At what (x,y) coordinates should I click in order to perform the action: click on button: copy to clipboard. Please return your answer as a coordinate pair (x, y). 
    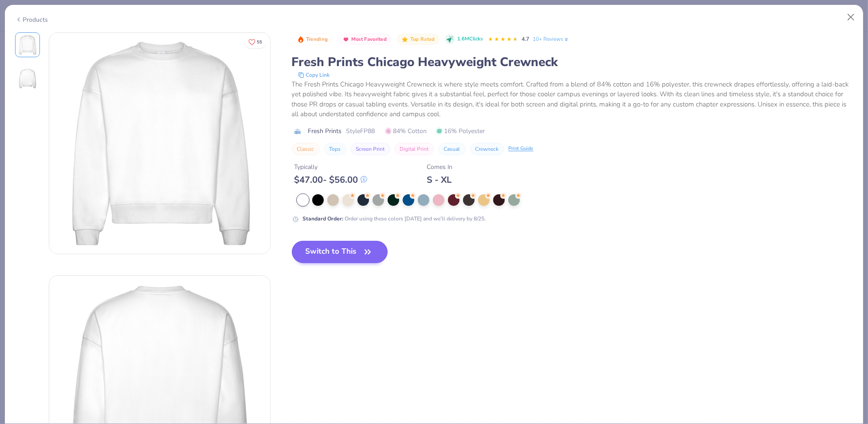
    Looking at the image, I should click on (314, 75).